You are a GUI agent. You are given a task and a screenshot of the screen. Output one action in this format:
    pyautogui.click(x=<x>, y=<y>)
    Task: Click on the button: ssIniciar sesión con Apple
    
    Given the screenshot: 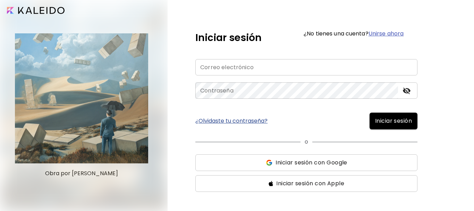 What is the action you would take?
    pyautogui.click(x=307, y=183)
    